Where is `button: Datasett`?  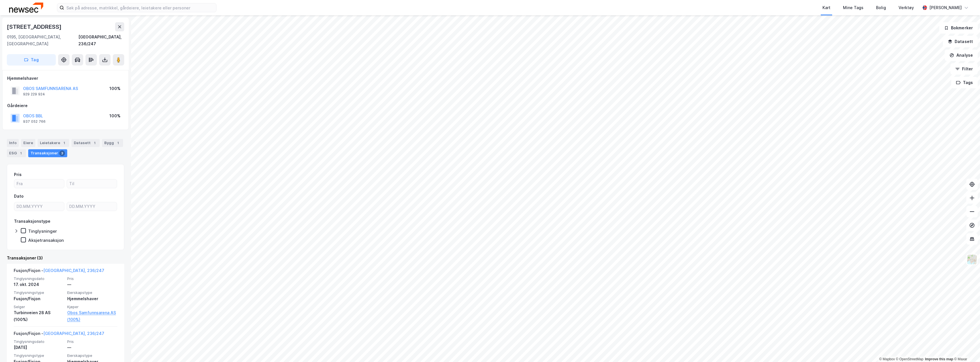 button: Datasett is located at coordinates (960, 42).